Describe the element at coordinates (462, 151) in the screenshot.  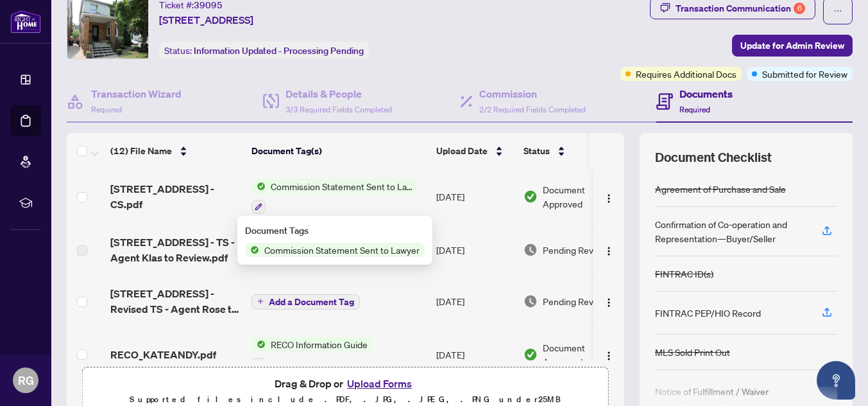
I see `span: Upload Date` at that location.